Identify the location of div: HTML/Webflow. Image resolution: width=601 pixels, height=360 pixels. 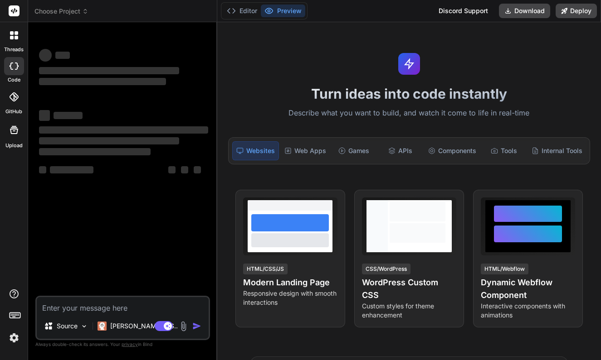
(504, 269).